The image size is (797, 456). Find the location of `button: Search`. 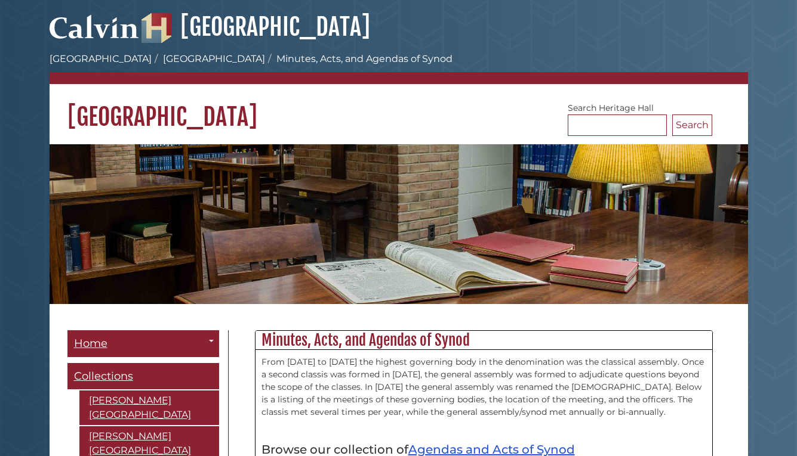

button: Search is located at coordinates (692, 125).